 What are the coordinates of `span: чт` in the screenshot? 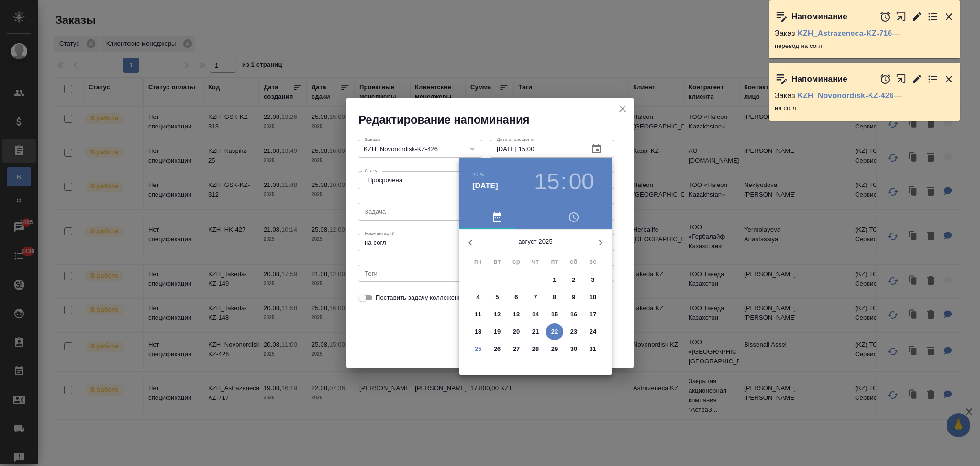 It's located at (536, 261).